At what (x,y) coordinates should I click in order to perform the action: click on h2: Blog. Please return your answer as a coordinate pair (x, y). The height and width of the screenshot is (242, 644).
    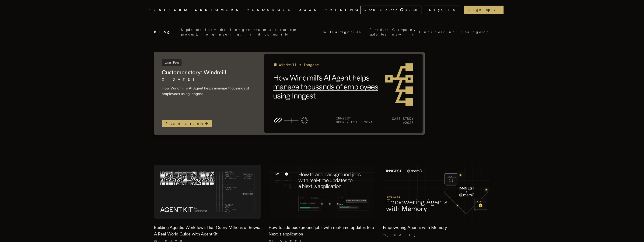
    Looking at the image, I should click on (166, 32).